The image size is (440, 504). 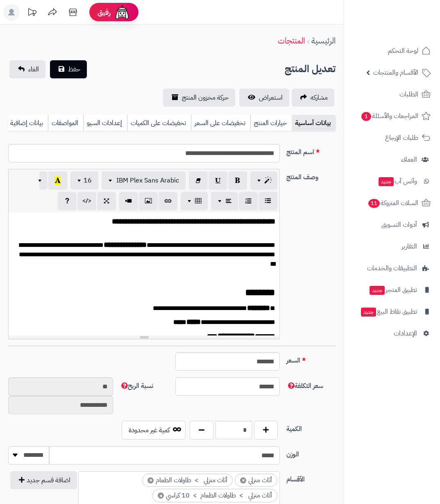 I want to click on a: الرئيسية, so click(x=323, y=41).